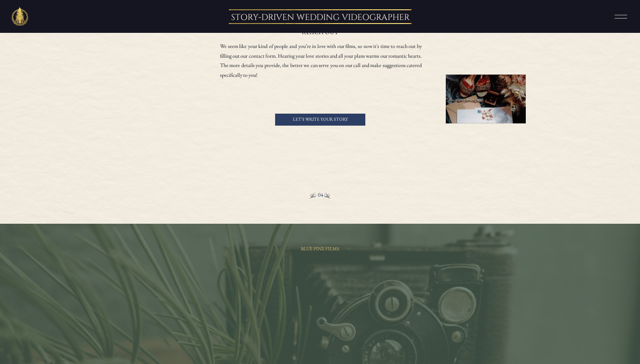  What do you see at coordinates (320, 31) in the screenshot?
I see `h3: reach out` at bounding box center [320, 31].